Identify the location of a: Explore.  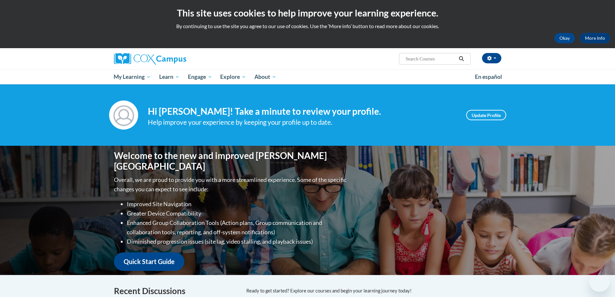
(233, 77).